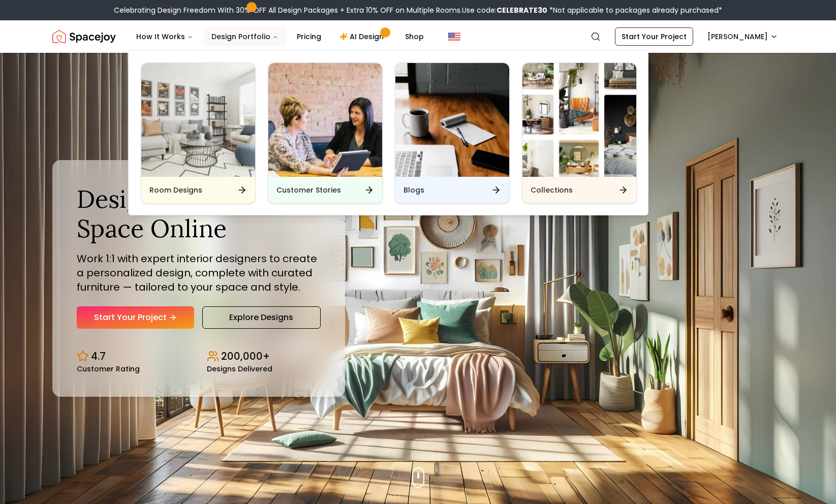  I want to click on img: United States, so click(454, 37).